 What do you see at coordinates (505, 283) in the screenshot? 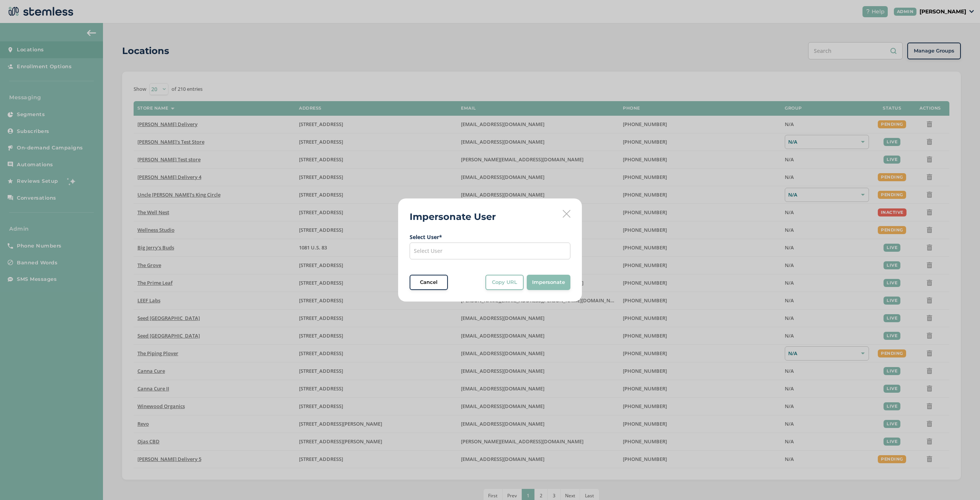
I see `button: Copy URL` at bounding box center [505, 283].